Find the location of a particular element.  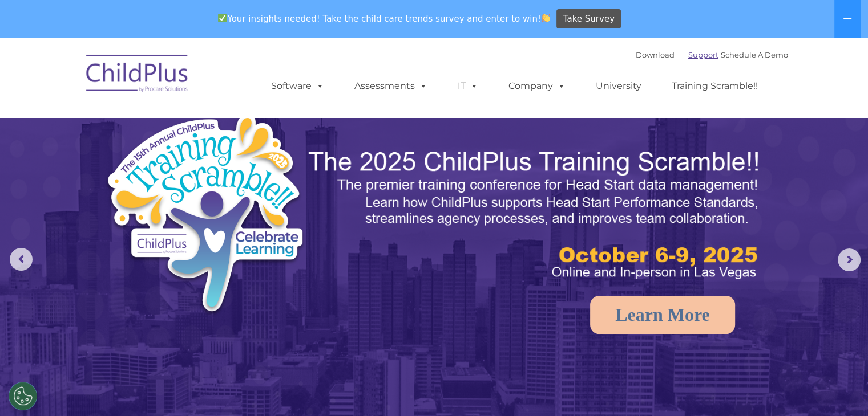

img: ChildPlus by Procare Solutions is located at coordinates (138, 75).